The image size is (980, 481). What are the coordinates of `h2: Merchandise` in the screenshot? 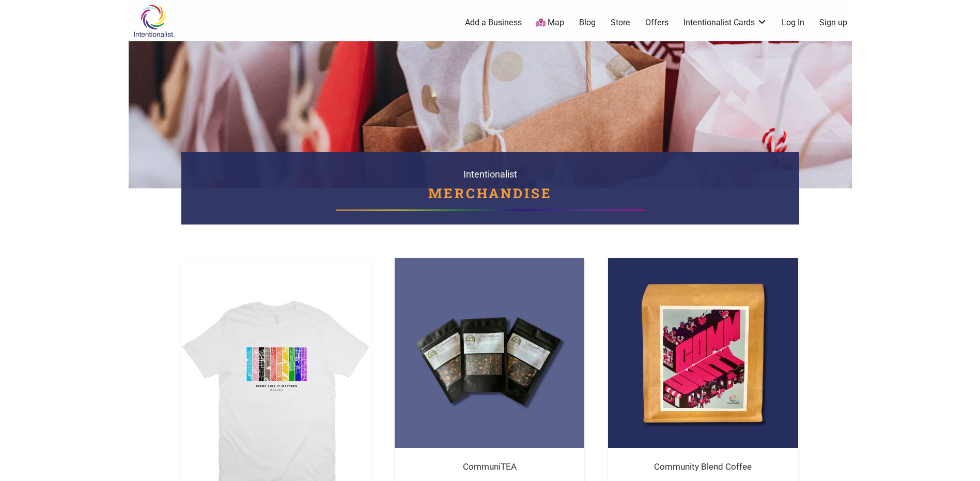 It's located at (490, 194).